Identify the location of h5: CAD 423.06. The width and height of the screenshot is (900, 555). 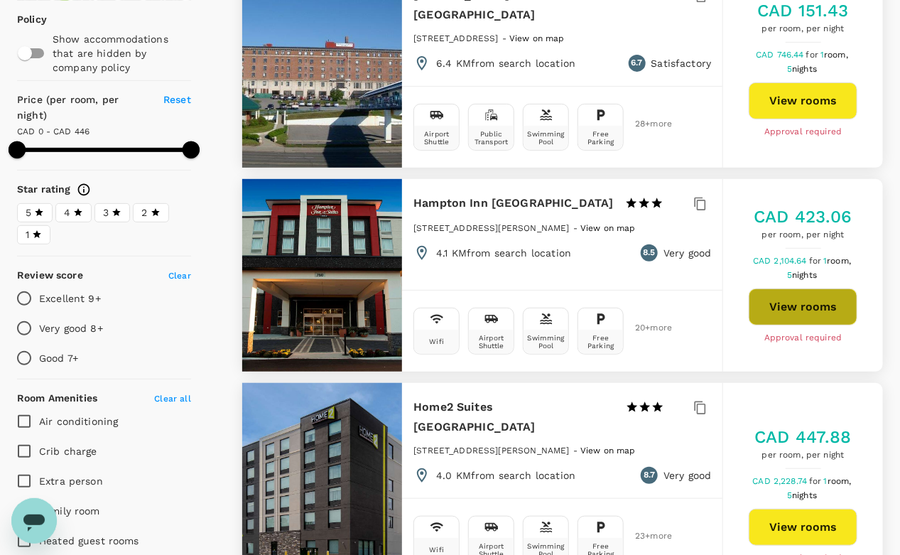
(803, 217).